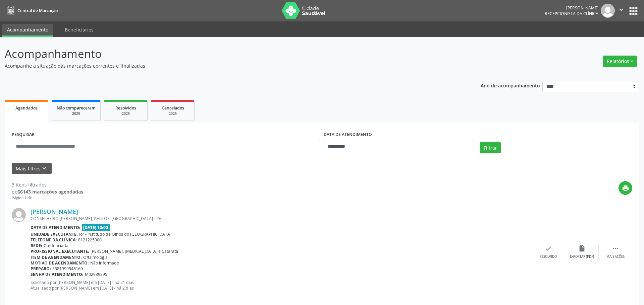  What do you see at coordinates (38, 11) in the screenshot?
I see `span: Central de Marcação` at bounding box center [38, 11].